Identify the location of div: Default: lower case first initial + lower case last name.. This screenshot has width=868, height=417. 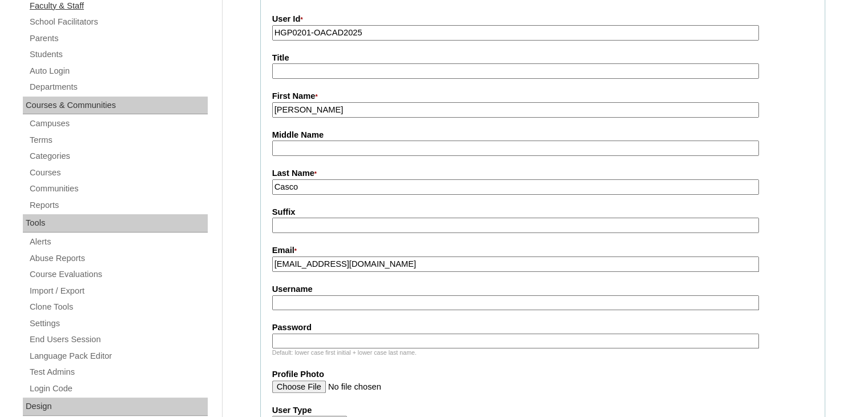
(543, 352).